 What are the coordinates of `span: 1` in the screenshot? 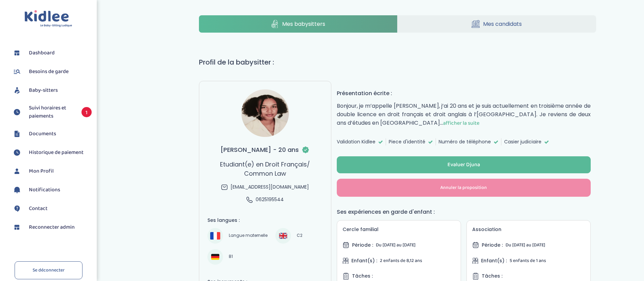 It's located at (87, 112).